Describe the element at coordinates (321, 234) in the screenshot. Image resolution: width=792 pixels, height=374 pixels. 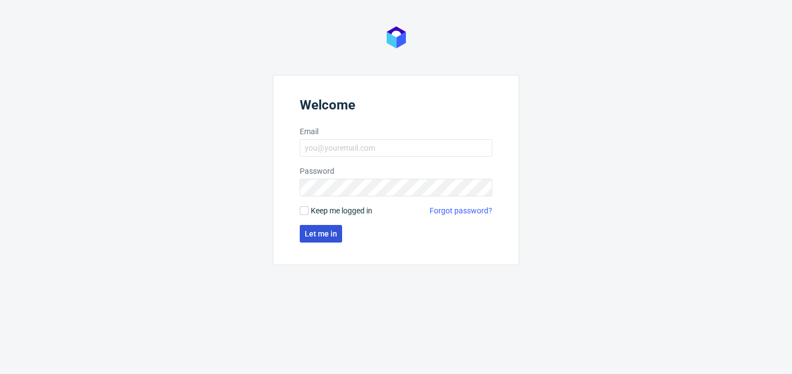
I see `span: Let me in` at that location.